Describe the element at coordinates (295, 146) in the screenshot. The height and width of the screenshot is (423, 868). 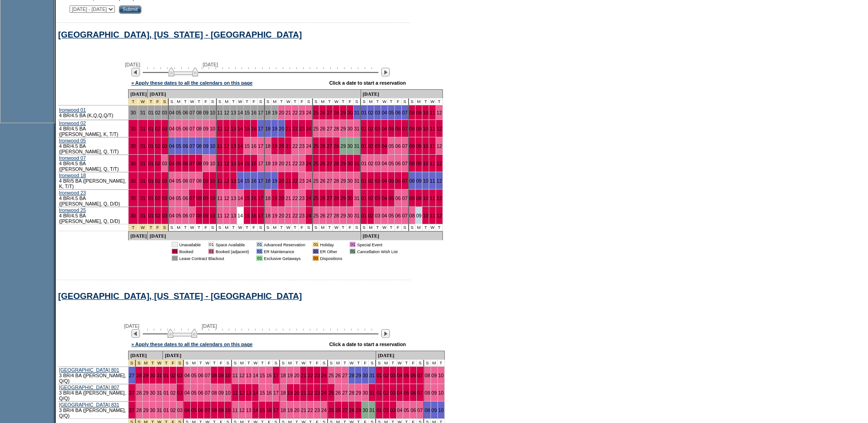
I see `a: 22` at that location.